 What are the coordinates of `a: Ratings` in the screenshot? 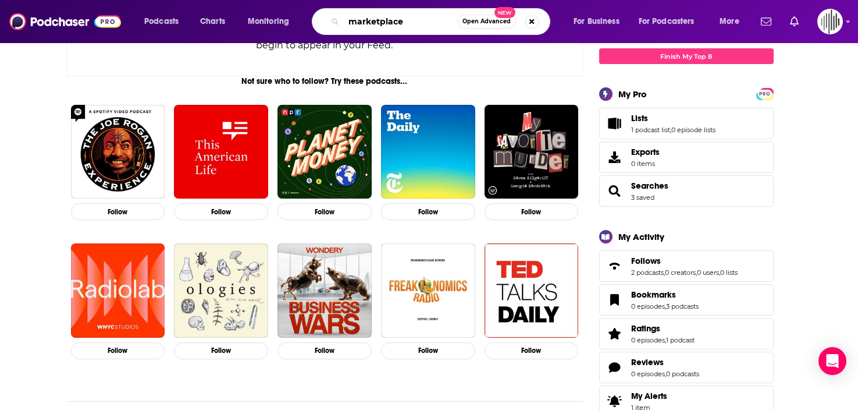 It's located at (663, 328).